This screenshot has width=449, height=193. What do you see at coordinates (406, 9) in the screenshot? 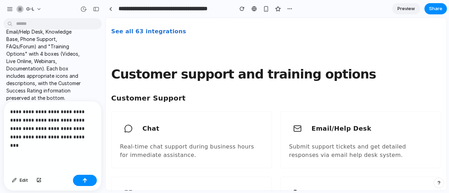
I see `a: Preview` at bounding box center [406, 9].